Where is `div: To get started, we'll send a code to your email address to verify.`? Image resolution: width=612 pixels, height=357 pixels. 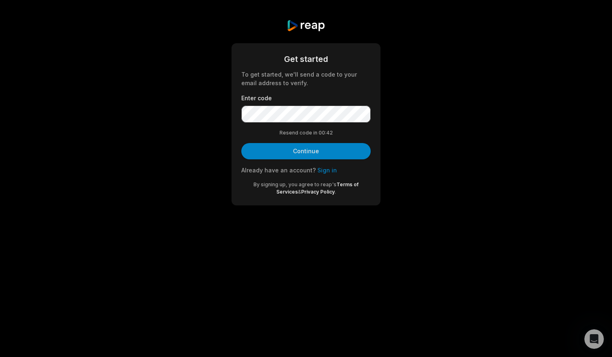 div: To get started, we'll send a code to your email address to verify. is located at coordinates (306, 79).